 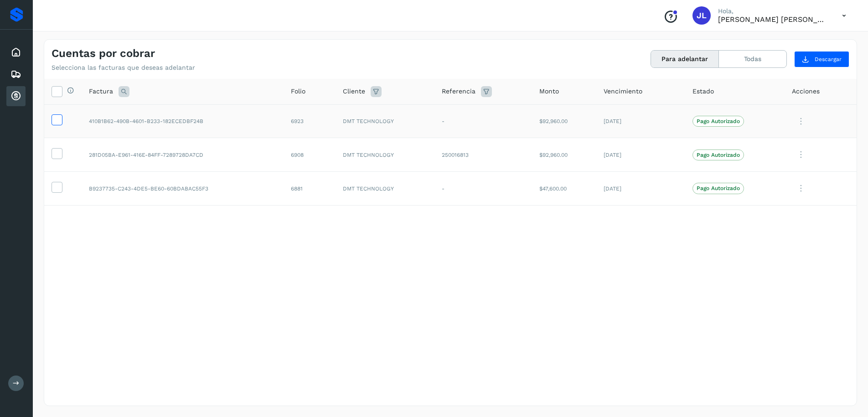 I want to click on div: Cuentas por cobrar, so click(x=16, y=96).